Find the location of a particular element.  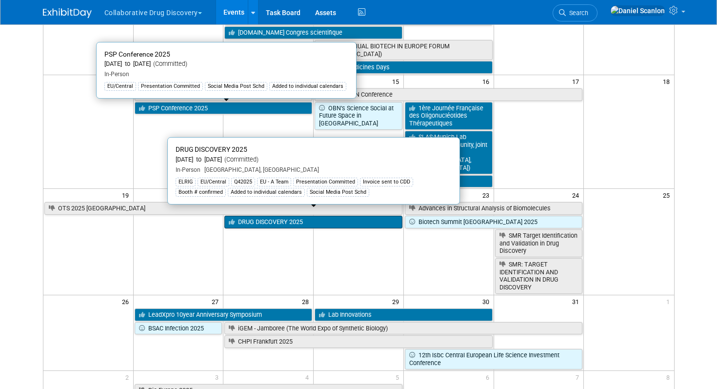

a: PSP Conference 2025 is located at coordinates (223, 108).